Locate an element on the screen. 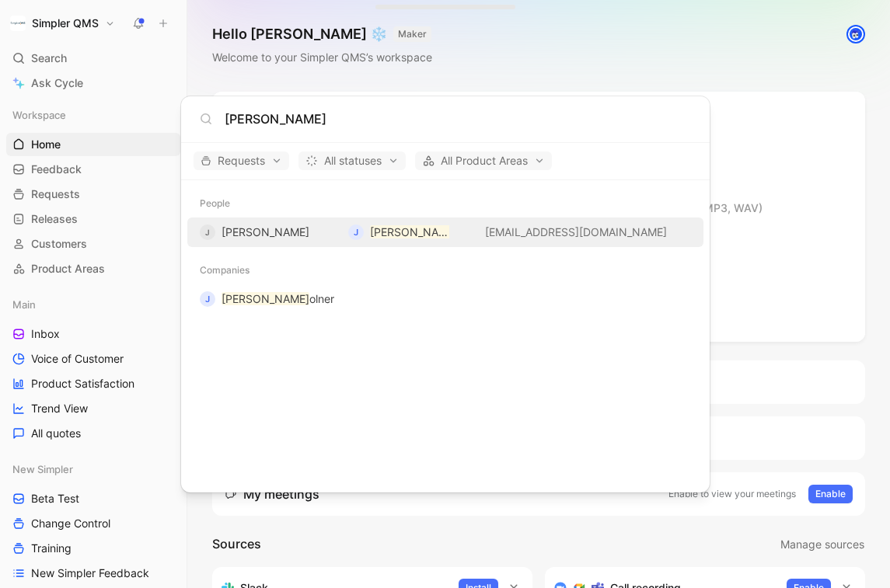  span: All Product Areas is located at coordinates (483, 160).